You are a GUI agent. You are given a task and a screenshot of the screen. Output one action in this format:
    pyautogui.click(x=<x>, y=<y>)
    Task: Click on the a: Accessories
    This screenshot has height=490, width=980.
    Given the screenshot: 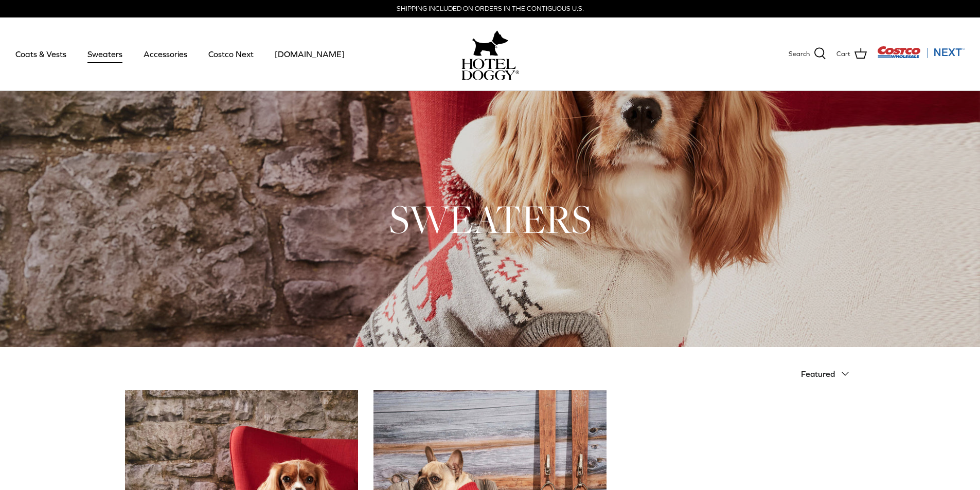 What is the action you would take?
    pyautogui.click(x=165, y=54)
    